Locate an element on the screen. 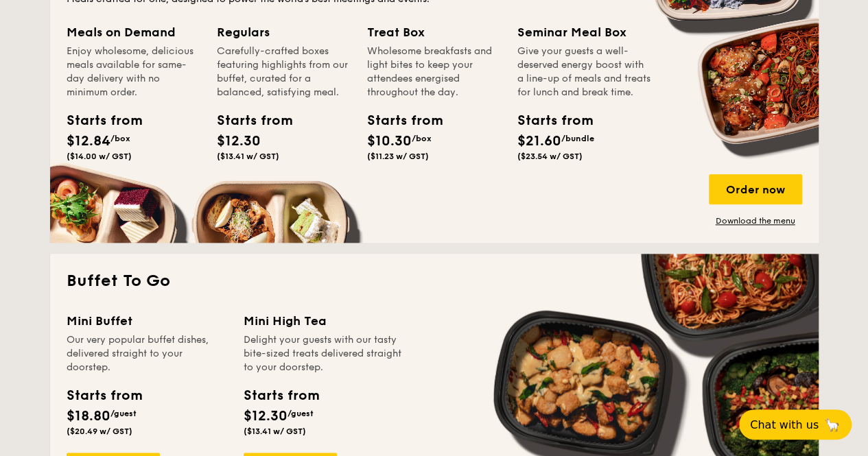 The width and height of the screenshot is (868, 456). div: Mini Buffet is located at coordinates (147, 321).